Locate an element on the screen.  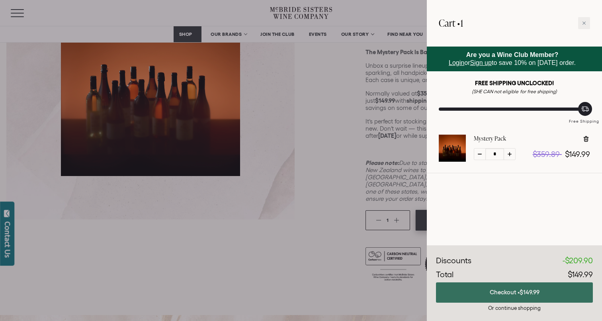
div: Or continue shopping is located at coordinates (515, 308).